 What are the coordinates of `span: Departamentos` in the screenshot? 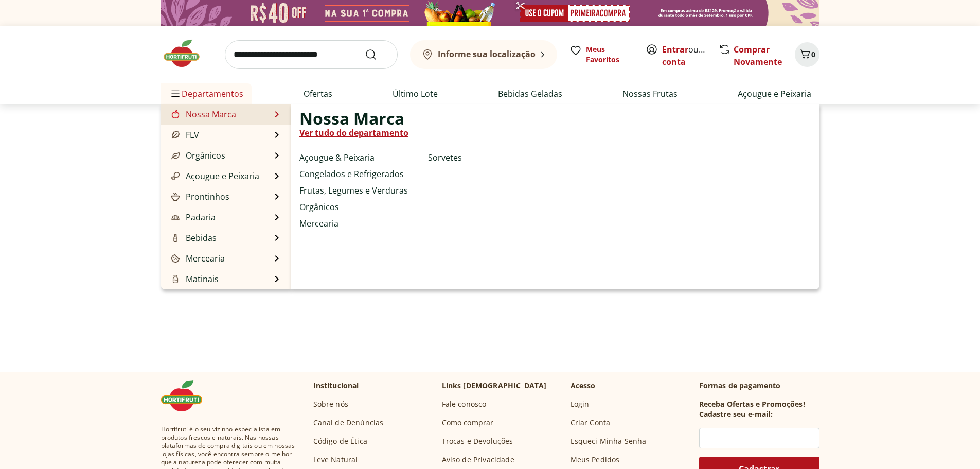 It's located at (207, 94).